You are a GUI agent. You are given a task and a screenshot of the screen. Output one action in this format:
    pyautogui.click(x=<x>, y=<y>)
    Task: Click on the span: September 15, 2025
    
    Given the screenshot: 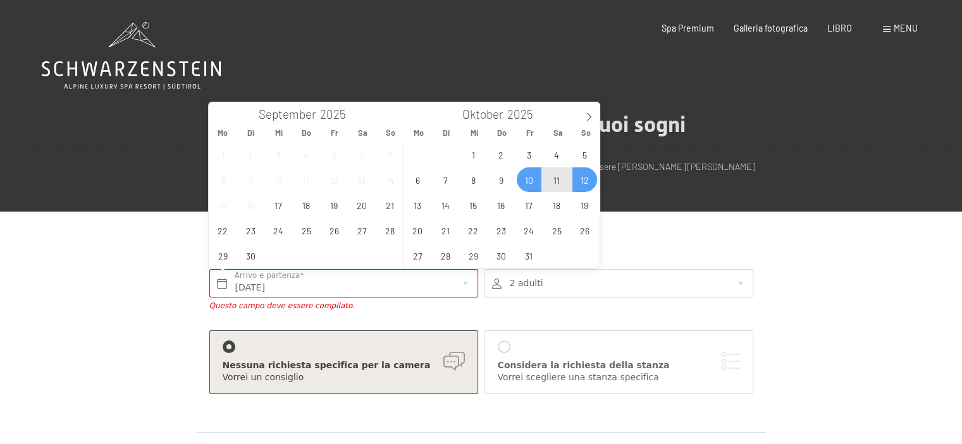 What is the action you would take?
    pyautogui.click(x=223, y=205)
    